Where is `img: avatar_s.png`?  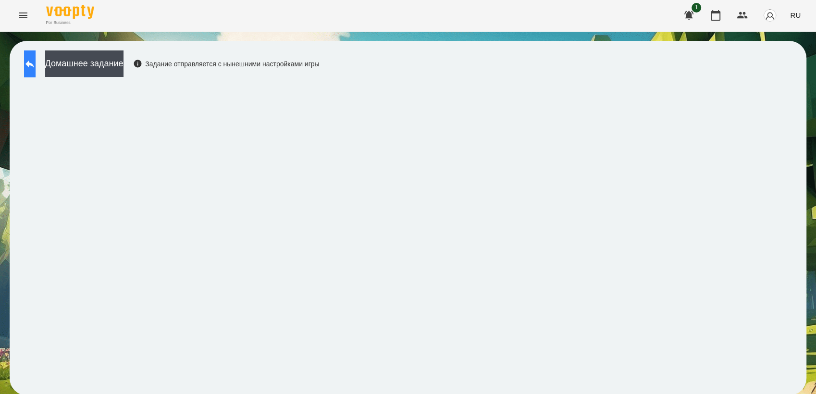
img: avatar_s.png is located at coordinates (769, 15).